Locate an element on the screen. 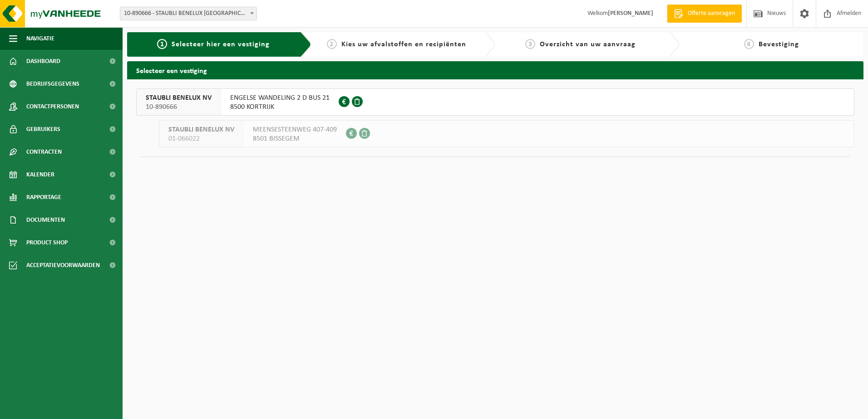  span: Contracten is located at coordinates (44, 152).